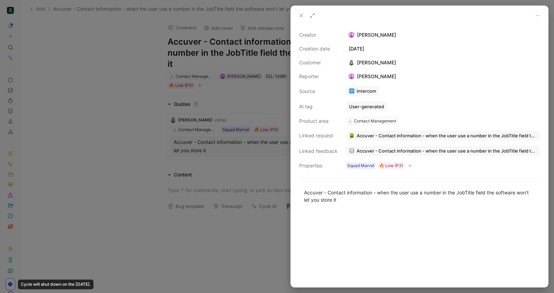  Describe the element at coordinates (318, 35) in the screenshot. I see `div: Creator` at that location.